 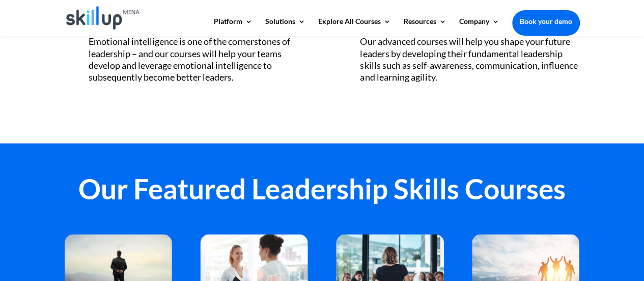 What do you see at coordinates (559, 226) in the screenshot?
I see `div: Chat Widget` at bounding box center [559, 226].